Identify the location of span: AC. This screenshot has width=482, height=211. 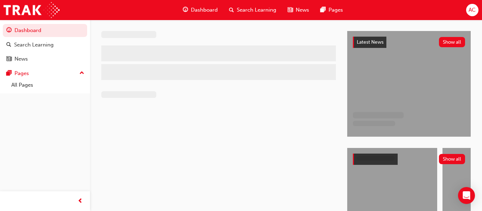
(472, 10).